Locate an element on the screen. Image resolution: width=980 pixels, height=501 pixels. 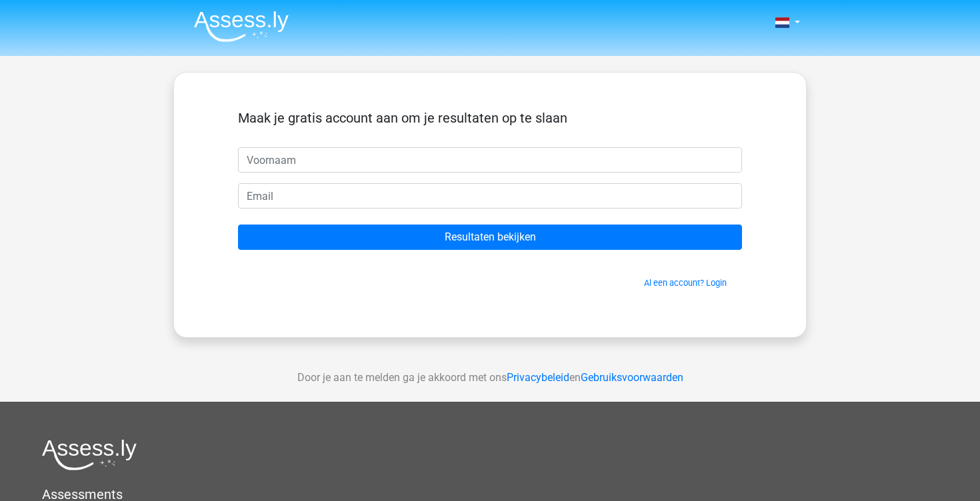
img: Assessly is located at coordinates (241, 26).